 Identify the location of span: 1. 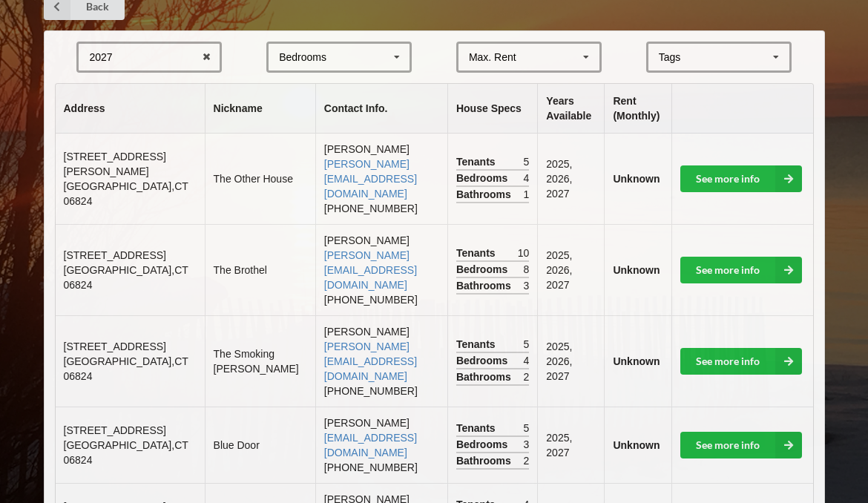
(527, 195).